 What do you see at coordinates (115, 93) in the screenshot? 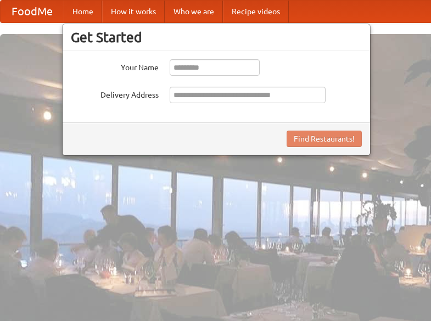
I see `label: Delivery Address` at bounding box center [115, 93].